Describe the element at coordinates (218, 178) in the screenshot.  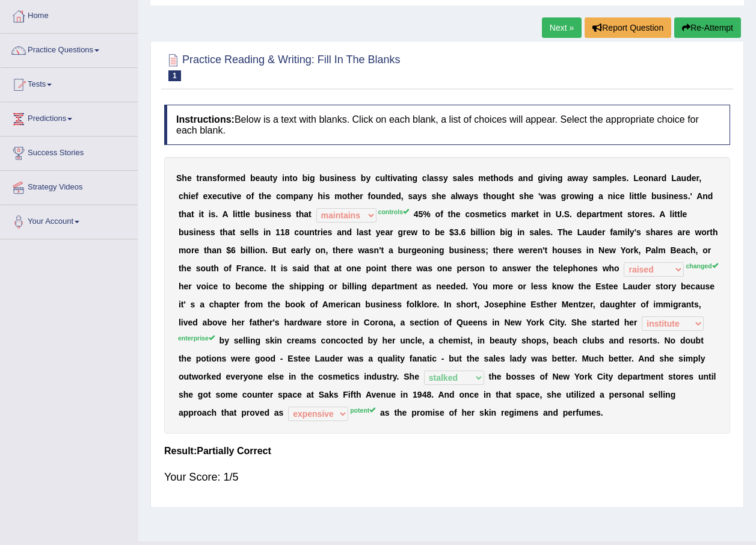
I see `b: f` at that location.